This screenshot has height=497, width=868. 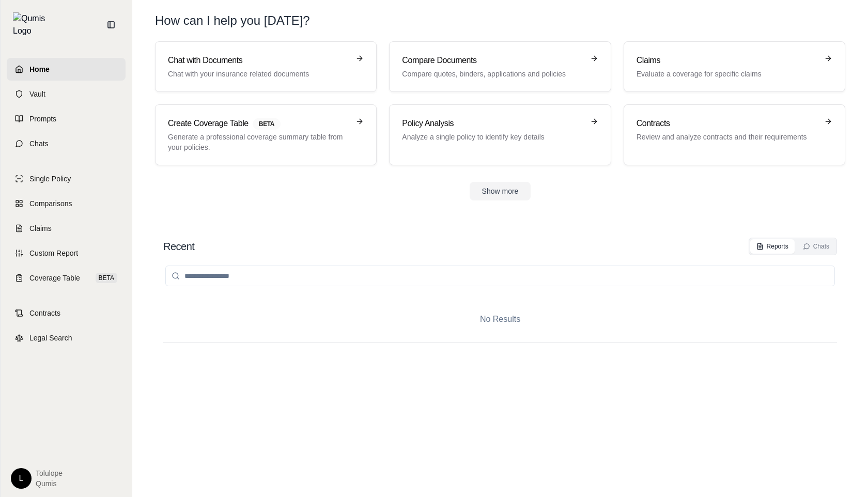 What do you see at coordinates (66, 203) in the screenshot?
I see `a: Comparisons` at bounding box center [66, 203].